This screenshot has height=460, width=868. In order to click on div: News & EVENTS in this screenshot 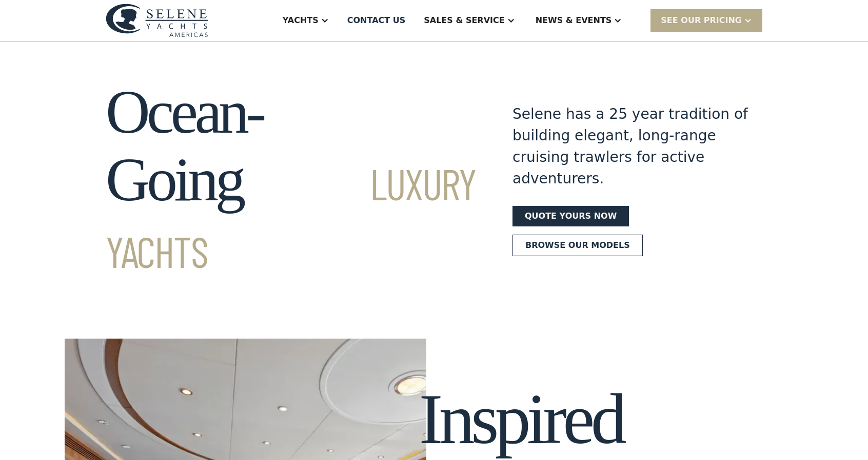, I will do `click(574, 20)`.